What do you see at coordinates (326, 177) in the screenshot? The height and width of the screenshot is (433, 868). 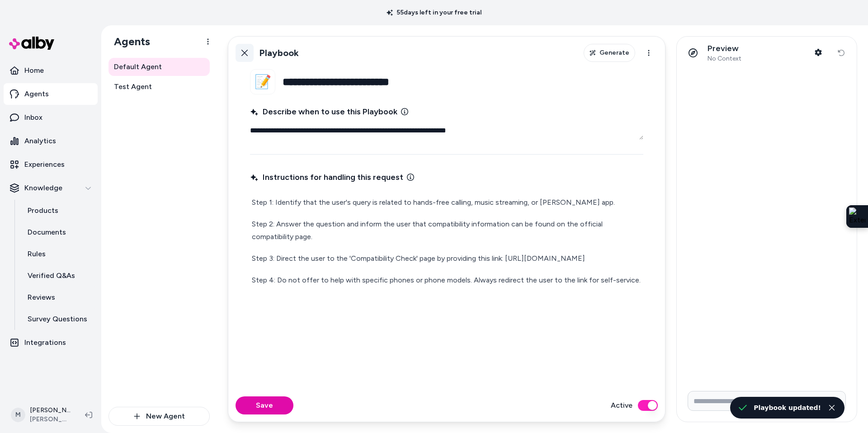 I see `span: Instructions for handling this request` at bounding box center [326, 177].